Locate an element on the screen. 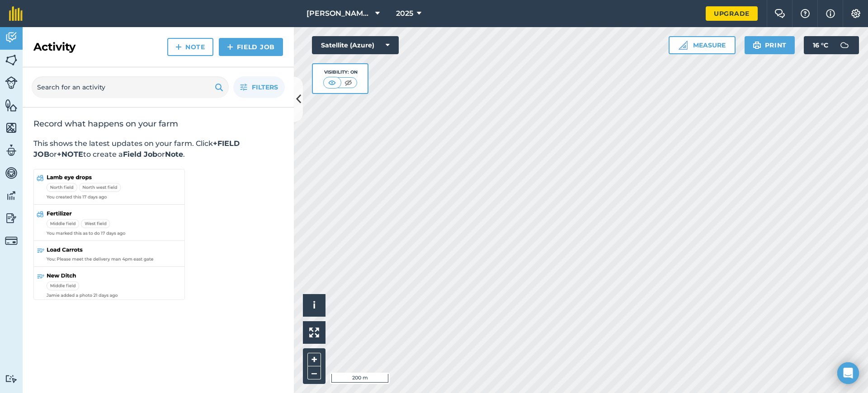  img: A question mark icon is located at coordinates (805, 14).